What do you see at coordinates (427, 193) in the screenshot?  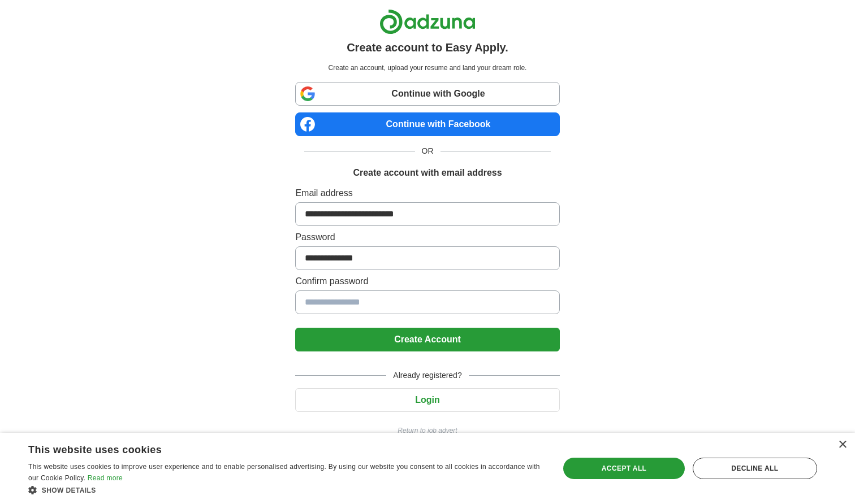 I see `label: Email address` at bounding box center [427, 193].